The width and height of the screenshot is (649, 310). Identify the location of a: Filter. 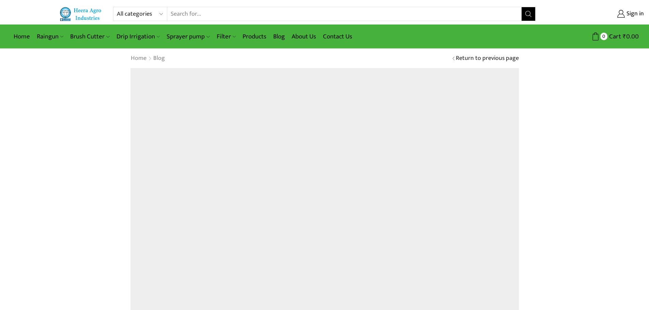
(226, 36).